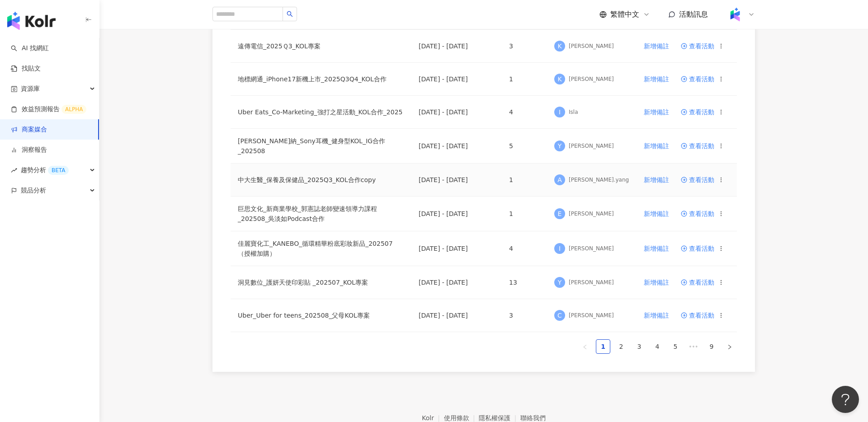 This screenshot has width=868, height=422. Describe the element at coordinates (321, 282) in the screenshot. I see `td: 洞⾒數位_護妍天使印彩貼 _202507_KOL專案` at that location.